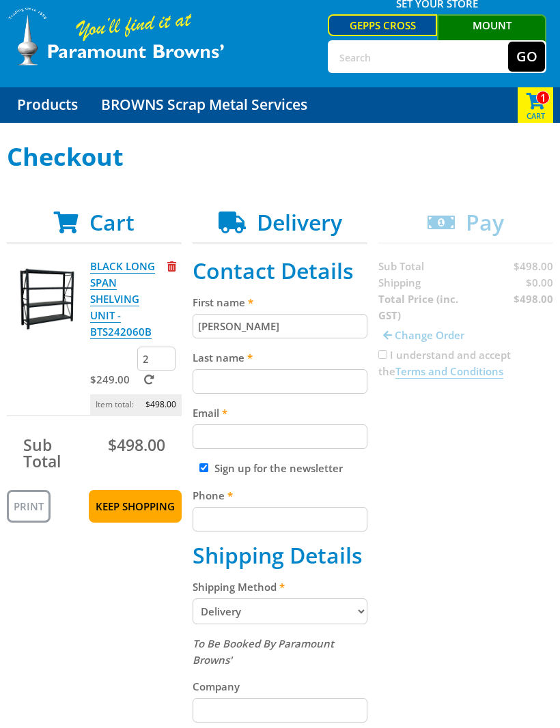 Image resolution: width=560 pixels, height=728 pixels. I want to click on span: Cart, so click(112, 222).